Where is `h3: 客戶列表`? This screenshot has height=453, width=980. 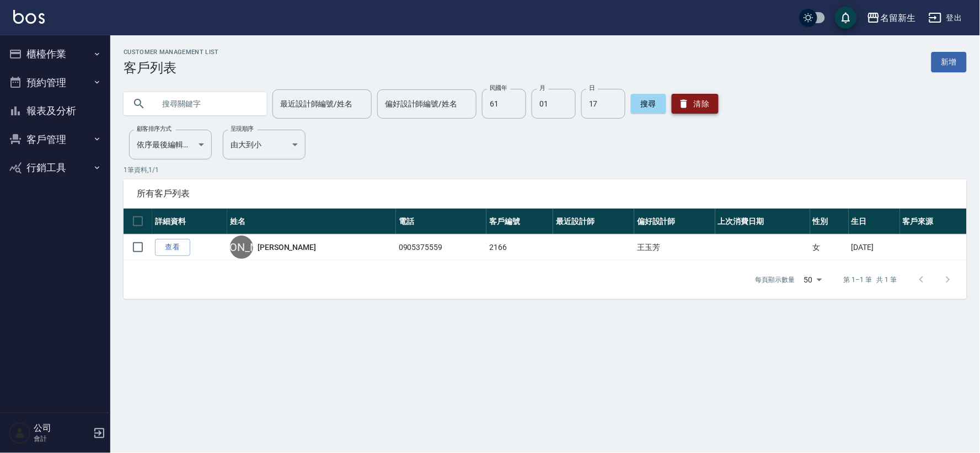
h3: 客戶列表 is located at coordinates (171, 68).